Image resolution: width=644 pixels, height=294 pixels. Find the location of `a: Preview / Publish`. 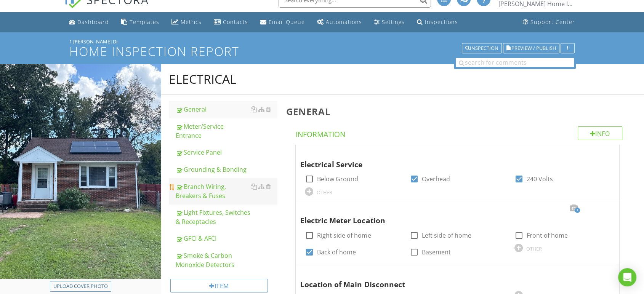

a: Preview / Publish is located at coordinates (531, 48).